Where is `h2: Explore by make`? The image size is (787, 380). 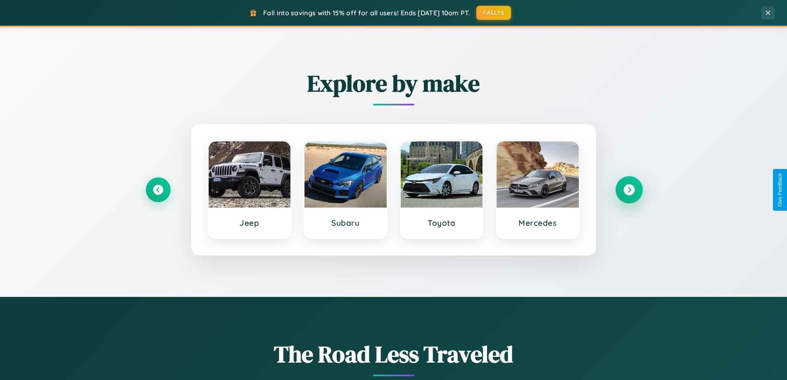 h2: Explore by make is located at coordinates (394, 83).